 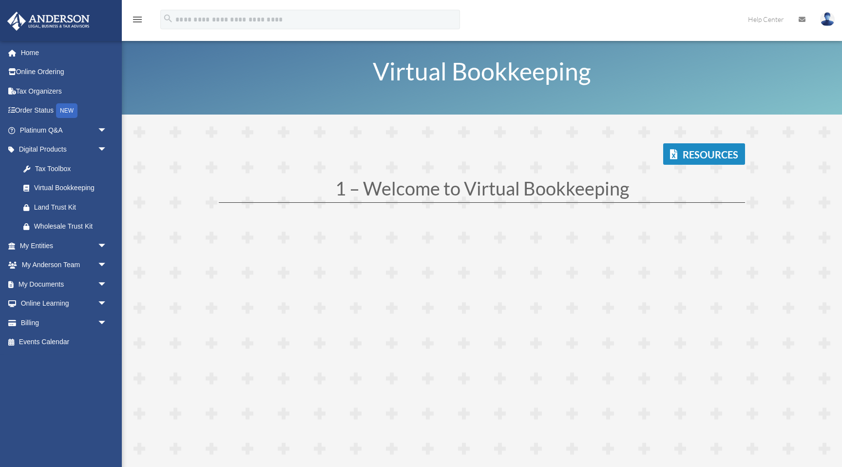 I want to click on h1: 1 – Welcome to Virtual Bookkeeping, so click(x=482, y=191).